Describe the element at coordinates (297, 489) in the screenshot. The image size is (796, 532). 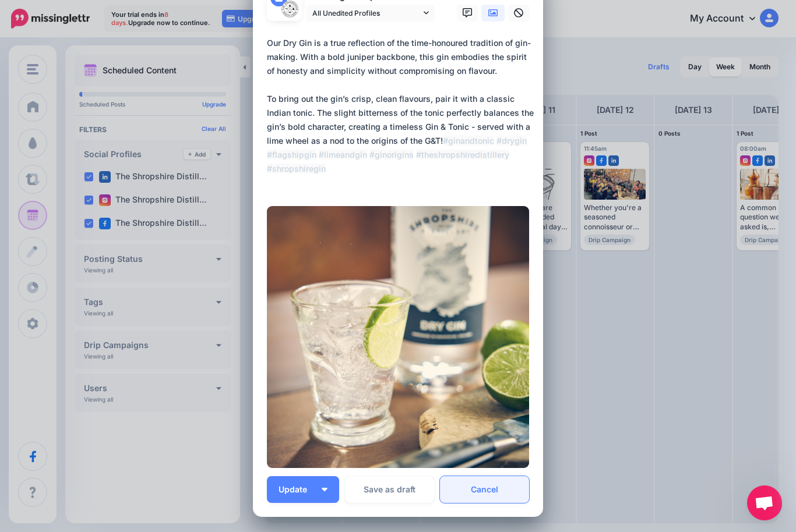
I see `span: Update` at that location.